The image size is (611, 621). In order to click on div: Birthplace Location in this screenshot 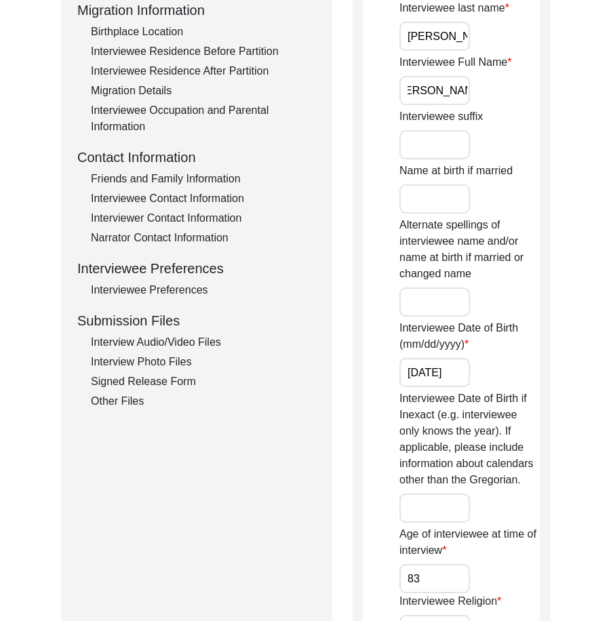, I will do `click(203, 32)`.